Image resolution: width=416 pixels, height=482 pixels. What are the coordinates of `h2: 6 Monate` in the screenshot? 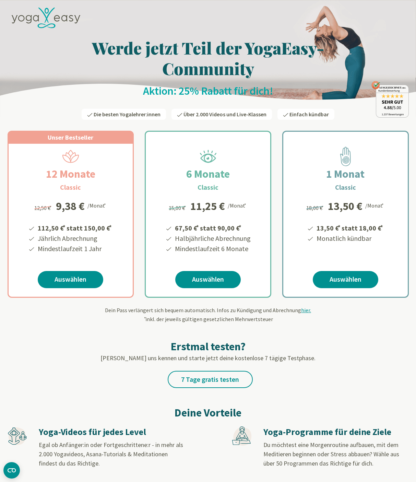 It's located at (208, 174).